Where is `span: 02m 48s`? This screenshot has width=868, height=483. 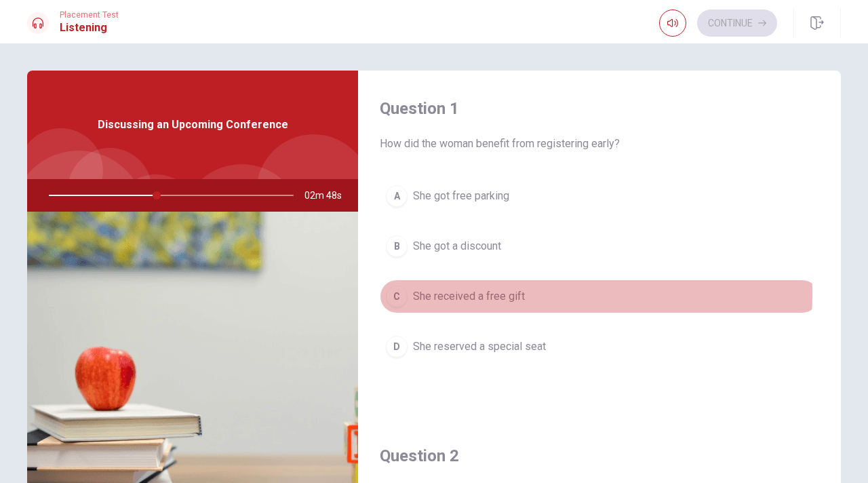
span: 02m 48s is located at coordinates (328, 195).